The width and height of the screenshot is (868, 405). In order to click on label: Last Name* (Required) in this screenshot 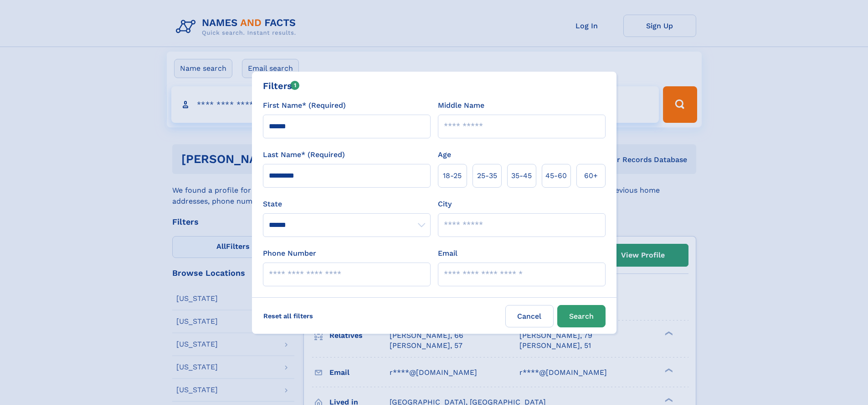, I will do `click(304, 154)`.